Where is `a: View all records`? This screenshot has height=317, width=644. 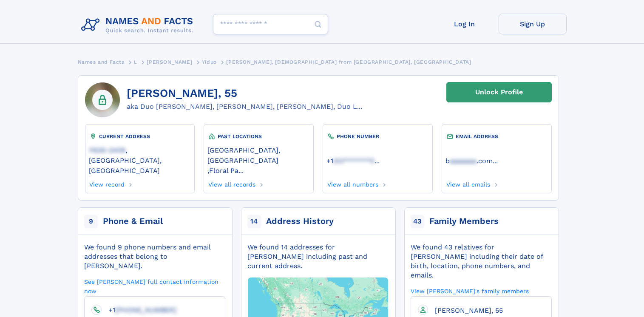
a: View all records is located at coordinates (232, 183).